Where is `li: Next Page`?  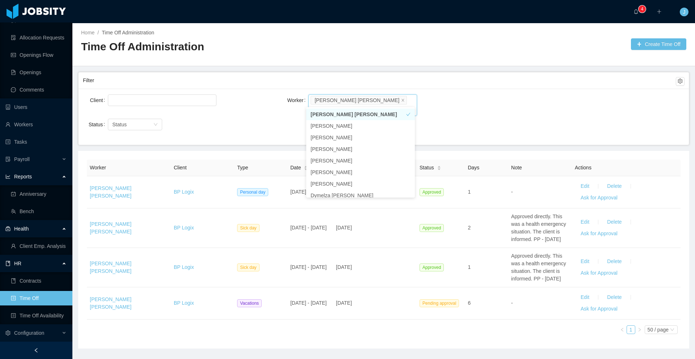
li: Next Page is located at coordinates (639, 330).